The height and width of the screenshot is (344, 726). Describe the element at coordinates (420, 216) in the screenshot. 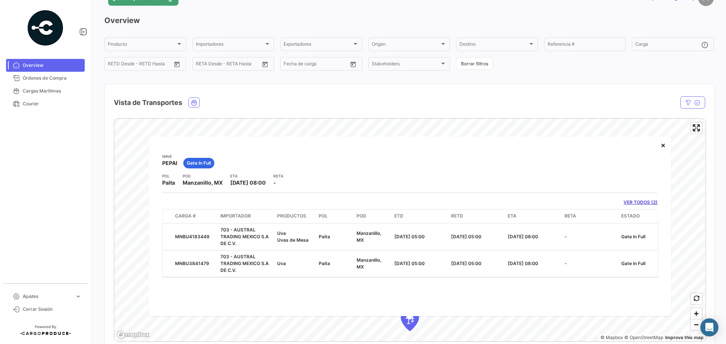

I see `datatable-header-cell: ETD` at that location.